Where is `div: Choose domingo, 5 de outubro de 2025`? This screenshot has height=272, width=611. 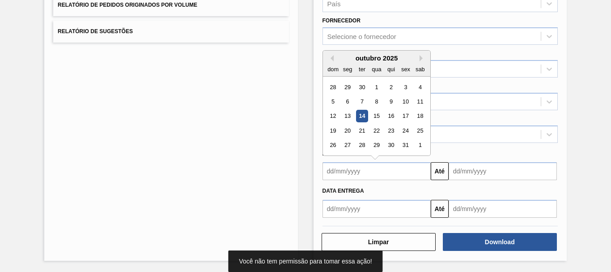
div: Choose domingo, 5 de outubro de 2025 is located at coordinates (333, 101).